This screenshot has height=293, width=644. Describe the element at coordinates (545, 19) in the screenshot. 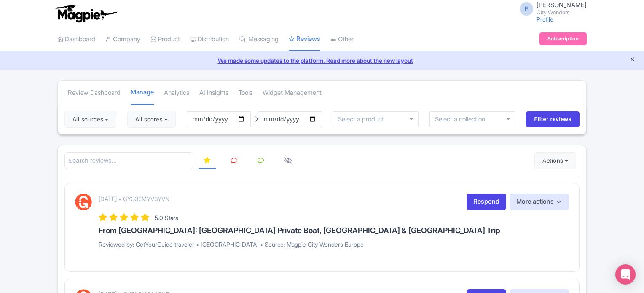

I see `a: Profile` at that location.